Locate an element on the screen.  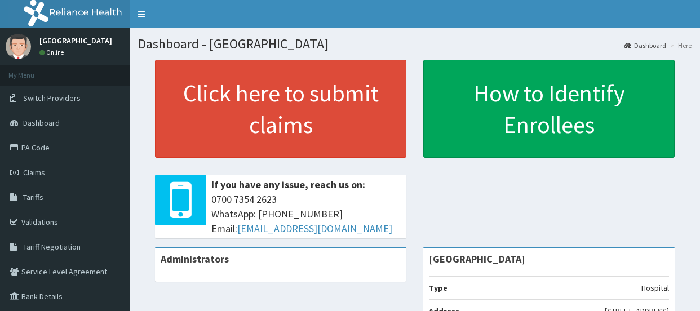
p: Hospital is located at coordinates (655, 288).